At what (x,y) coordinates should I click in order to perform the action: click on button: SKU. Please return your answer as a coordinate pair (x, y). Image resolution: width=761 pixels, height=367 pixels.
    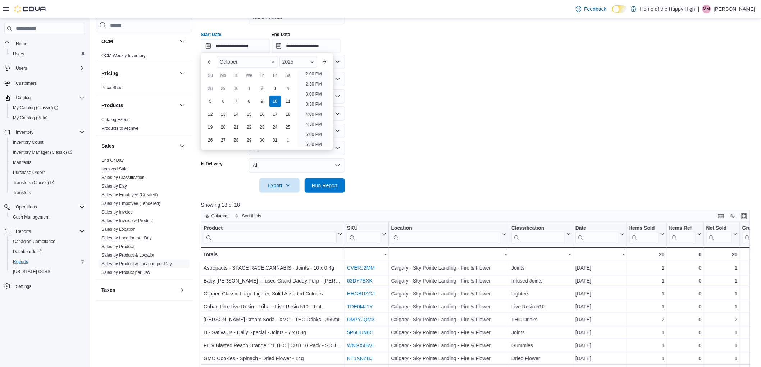
    Looking at the image, I should click on (367, 234).